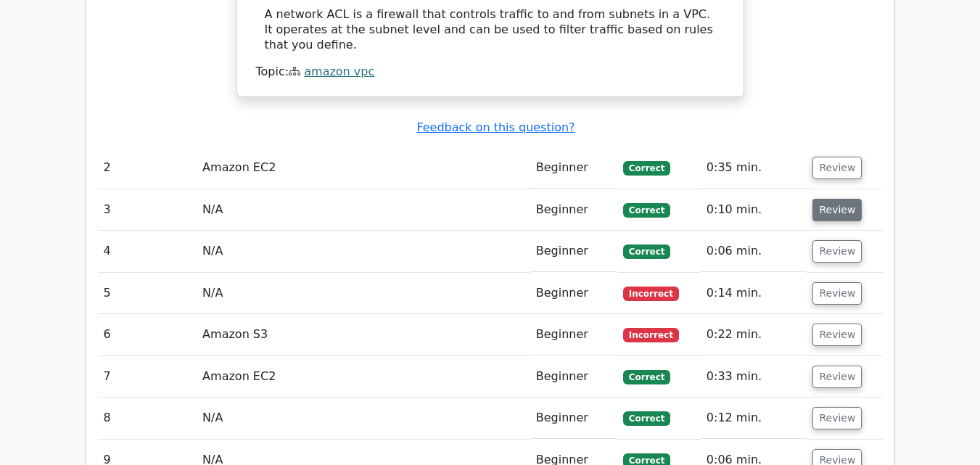 The image size is (980, 465). What do you see at coordinates (753, 334) in the screenshot?
I see `td: 0:22 min.` at bounding box center [753, 334].